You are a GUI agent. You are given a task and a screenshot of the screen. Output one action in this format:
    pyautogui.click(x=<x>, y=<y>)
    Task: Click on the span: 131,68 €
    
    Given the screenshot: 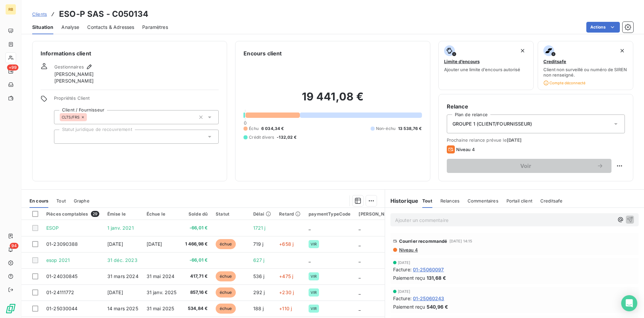 What is the action you would take?
    pyautogui.click(x=436, y=278)
    